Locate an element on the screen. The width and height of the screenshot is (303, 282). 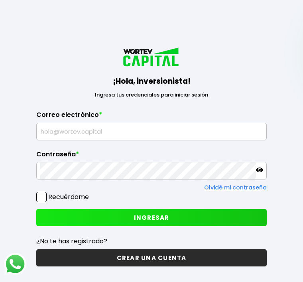
img: logos_whatsapp-icon.242b2217.svg is located at coordinates (15, 264).